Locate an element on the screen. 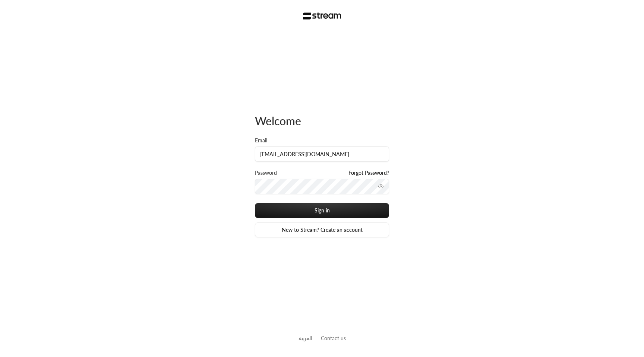 The height and width of the screenshot is (357, 644). button: Sign in is located at coordinates (322, 210).